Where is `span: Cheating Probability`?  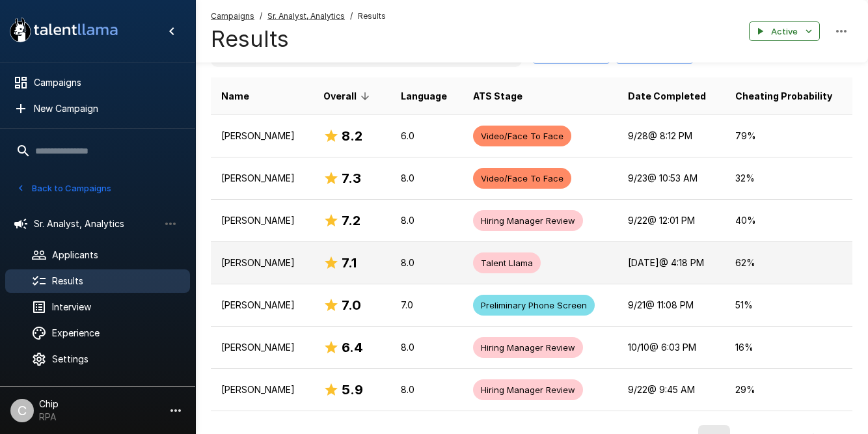
span: Cheating Probability is located at coordinates (783, 96).